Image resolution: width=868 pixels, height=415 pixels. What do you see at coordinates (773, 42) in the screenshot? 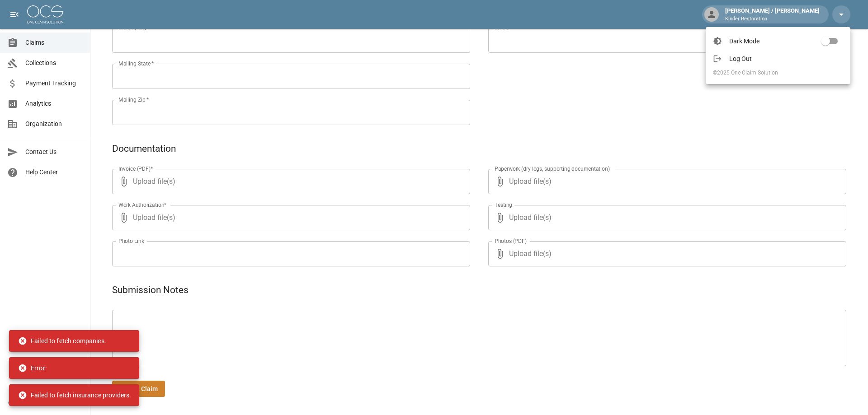
I see `span: Dark Mode` at bounding box center [773, 42].